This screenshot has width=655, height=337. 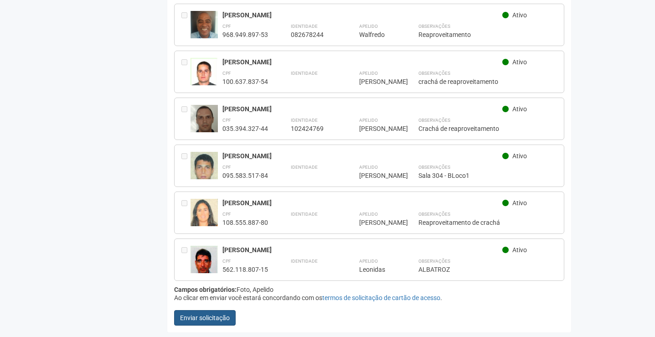 I want to click on strong: Campos obrigatórios:, so click(x=205, y=289).